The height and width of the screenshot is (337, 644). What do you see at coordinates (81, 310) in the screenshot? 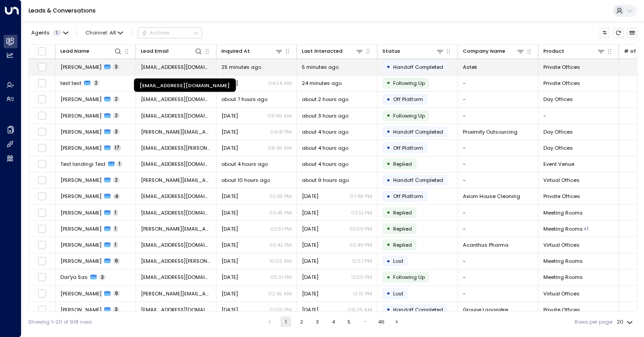
I see `span: Amy Laberge` at bounding box center [81, 310].